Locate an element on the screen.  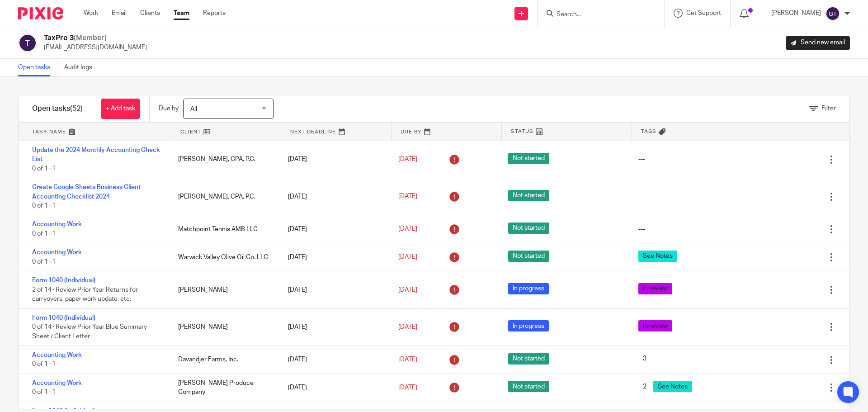
span: Tags is located at coordinates (648, 131).